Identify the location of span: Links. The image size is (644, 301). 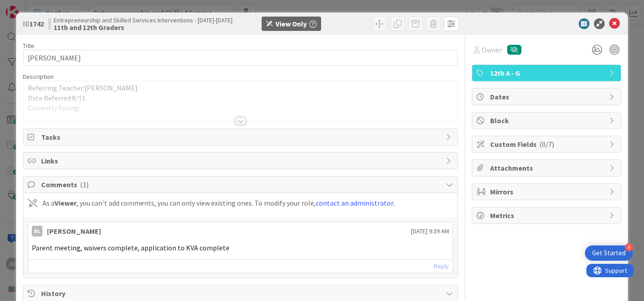
(241, 161).